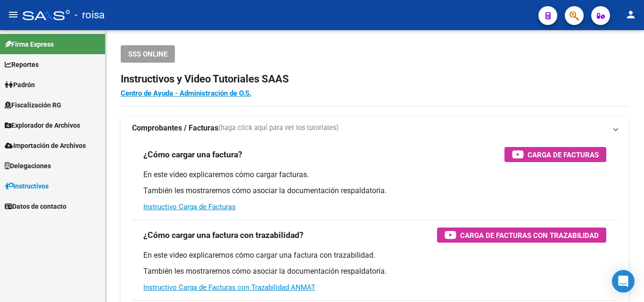 The height and width of the screenshot is (302, 644). I want to click on button: SSS ONLINE, so click(148, 54).